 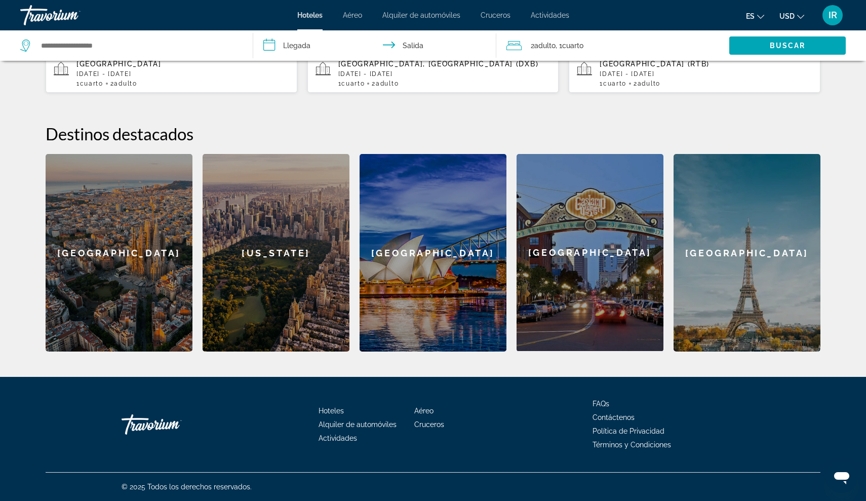 What do you see at coordinates (601, 404) in the screenshot?
I see `a: FAQs` at bounding box center [601, 404].